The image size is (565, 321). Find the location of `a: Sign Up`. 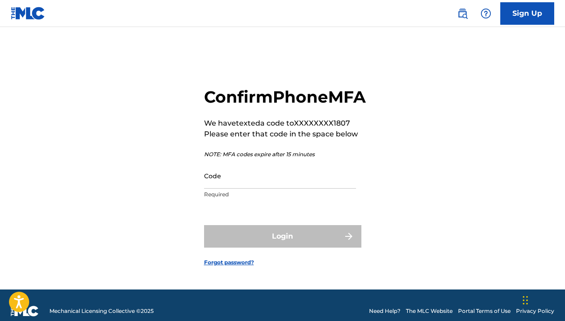

a: Sign Up is located at coordinates (528, 13).